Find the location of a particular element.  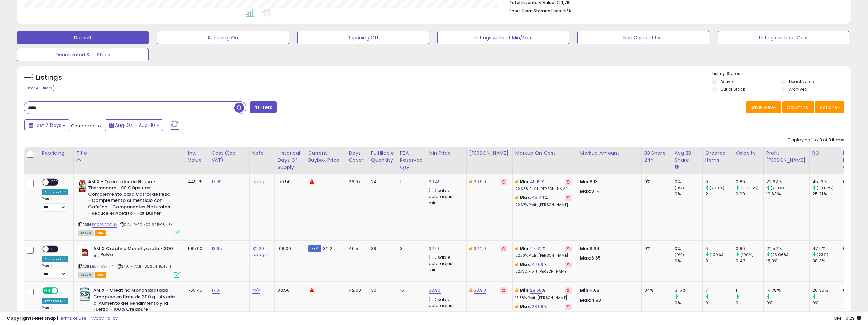

a: B074K3FNTY is located at coordinates (103, 266).